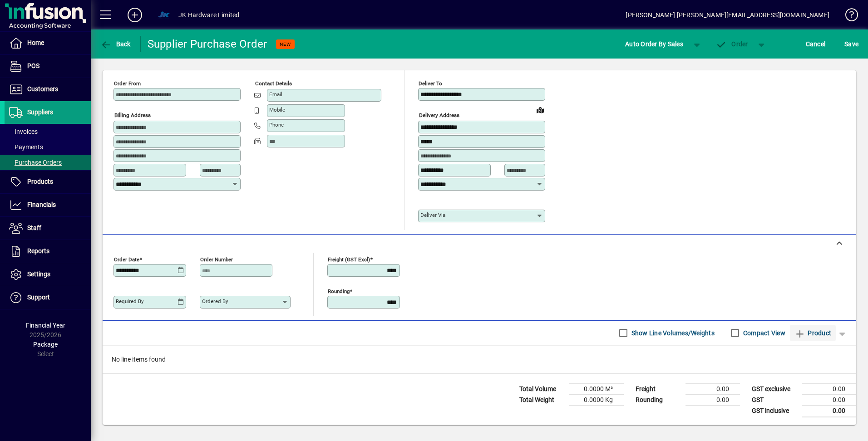 The height and width of the screenshot is (441, 868). Describe the element at coordinates (763, 334) in the screenshot. I see `label: Compact View` at that location.